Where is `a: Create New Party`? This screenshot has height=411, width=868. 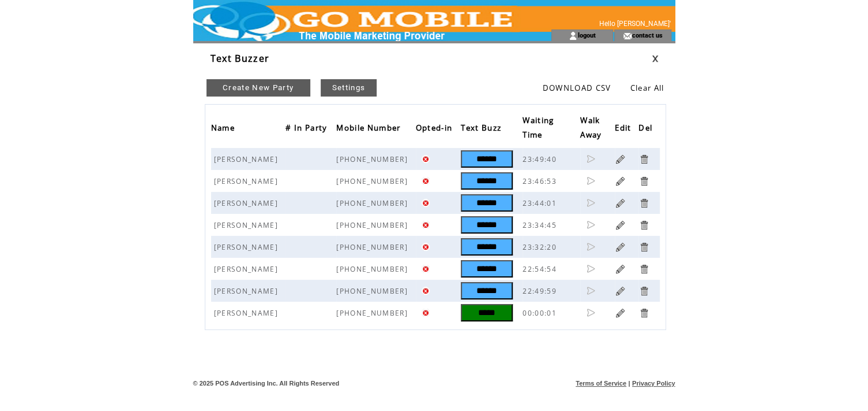
a: Create New Party is located at coordinates (258, 88).